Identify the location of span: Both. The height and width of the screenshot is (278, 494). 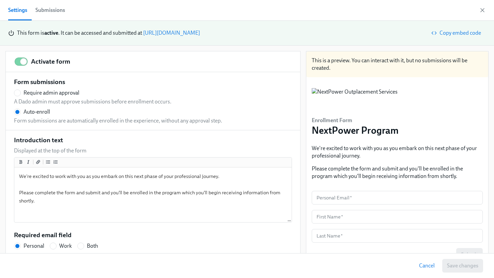
(92, 246).